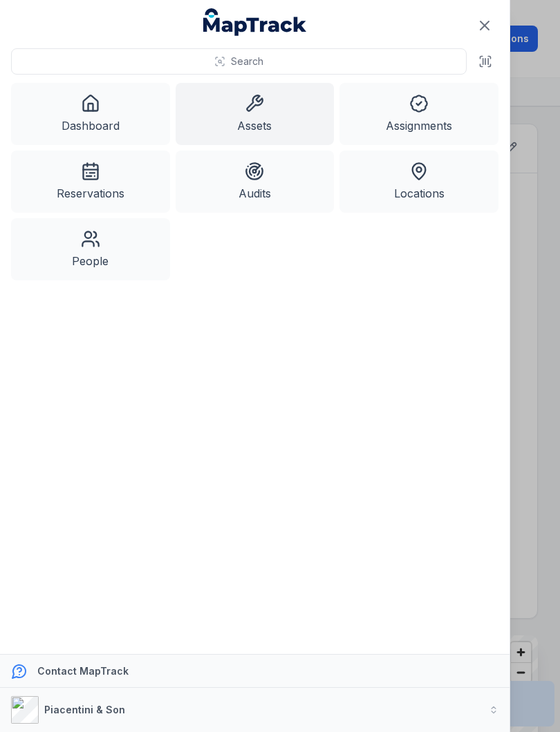 This screenshot has width=560, height=732. What do you see at coordinates (247, 62) in the screenshot?
I see `span: Search` at bounding box center [247, 62].